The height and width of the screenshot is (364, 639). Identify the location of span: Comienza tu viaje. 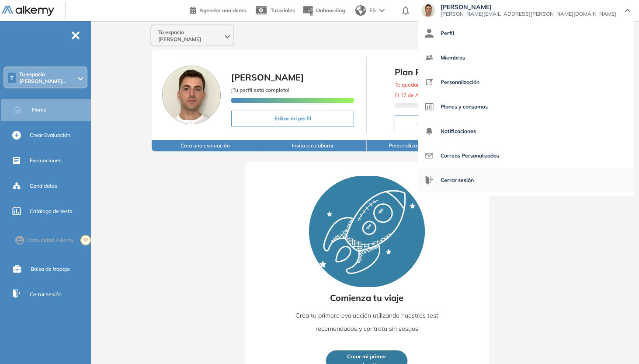
(367, 298).